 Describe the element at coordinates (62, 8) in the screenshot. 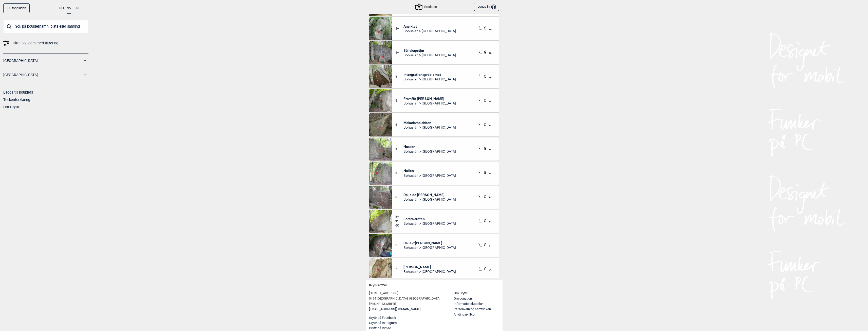

I see `button: NO` at that location.